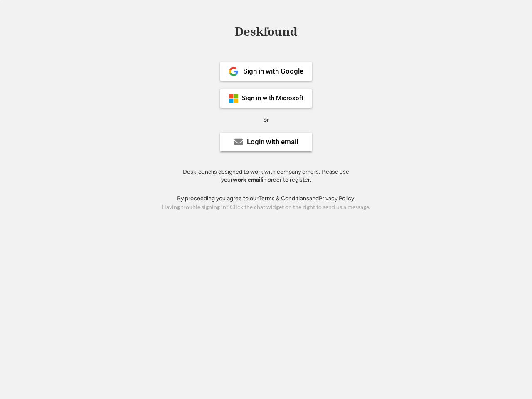 The image size is (532, 399). I want to click on div: Deskfound, so click(266, 32).